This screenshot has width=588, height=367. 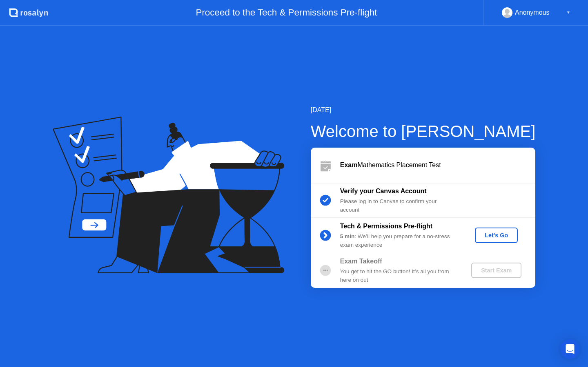 I want to click on b: Tech & Permissions Pre-flight, so click(x=386, y=226).